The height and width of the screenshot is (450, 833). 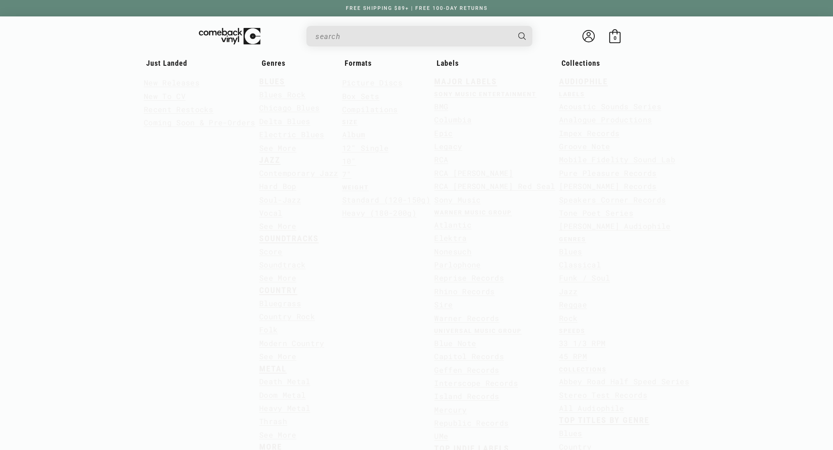 I want to click on a: Capitol Records, so click(x=469, y=356).